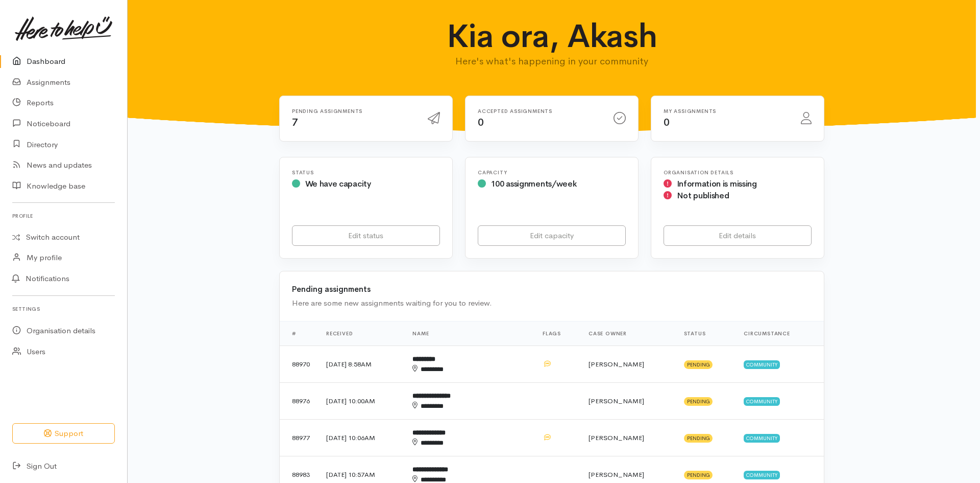 Image resolution: width=980 pixels, height=483 pixels. I want to click on button: Support, so click(64, 433).